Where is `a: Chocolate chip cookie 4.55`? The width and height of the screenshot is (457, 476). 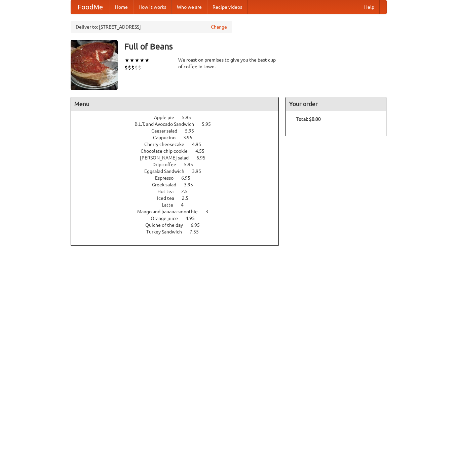
a: Chocolate chip cookie 4.55 is located at coordinates (179, 151).